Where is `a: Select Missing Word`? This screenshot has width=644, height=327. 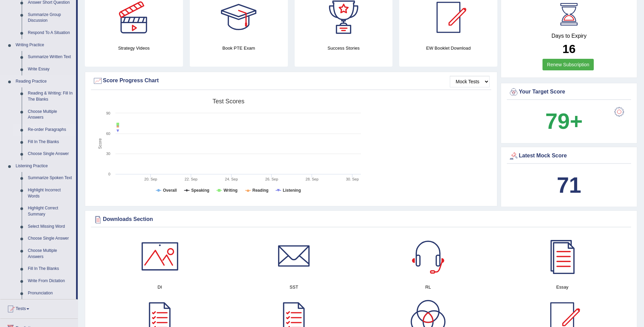
a: Select Missing Word is located at coordinates (50, 227).